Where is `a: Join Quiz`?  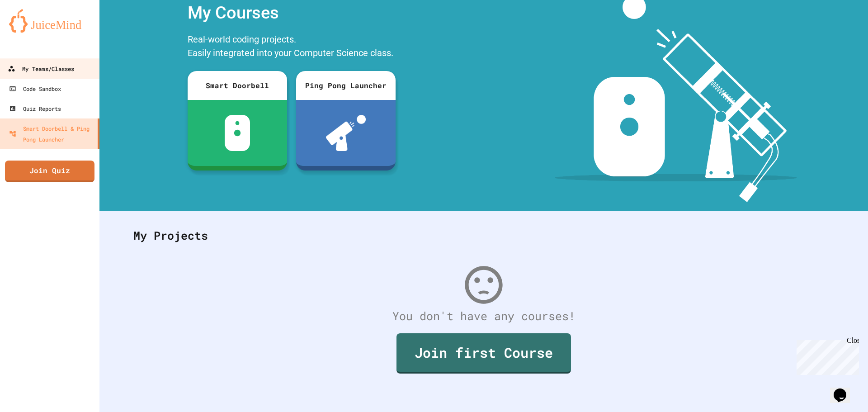 a: Join Quiz is located at coordinates (50, 171).